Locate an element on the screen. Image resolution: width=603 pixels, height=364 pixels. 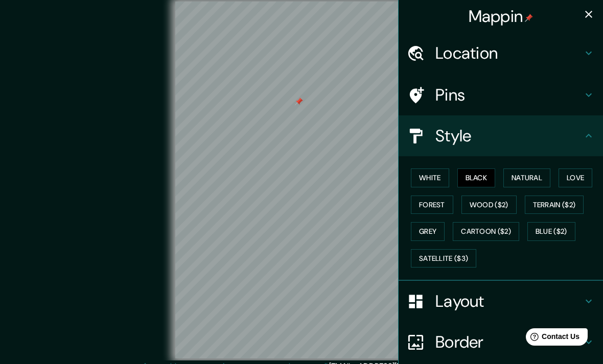
button: White is located at coordinates (430, 178).